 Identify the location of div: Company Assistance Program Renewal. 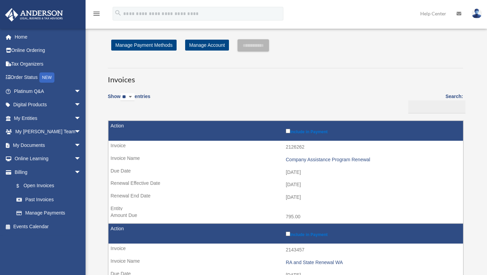
(373, 160).